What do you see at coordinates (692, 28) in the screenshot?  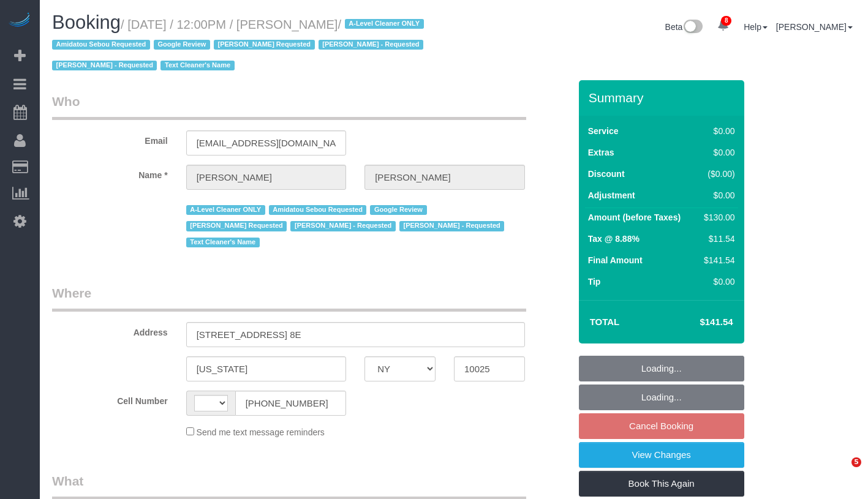 I see `img: New interface` at bounding box center [692, 28].